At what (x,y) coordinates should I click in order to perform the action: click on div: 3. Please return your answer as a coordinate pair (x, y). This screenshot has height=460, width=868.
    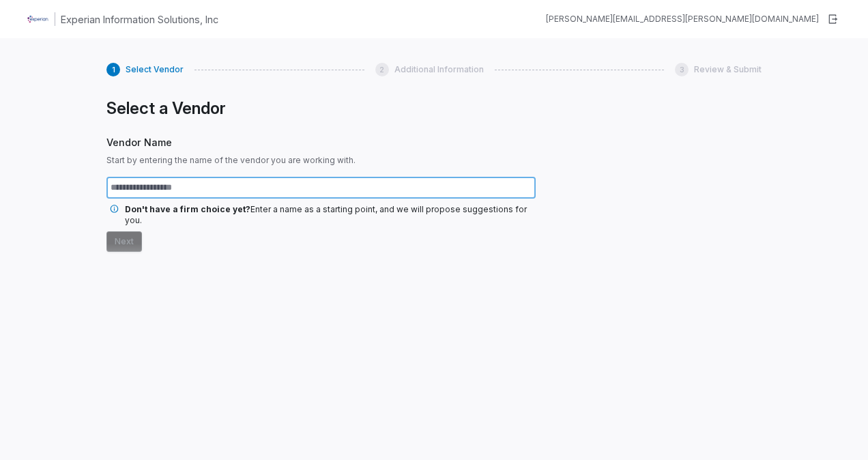
    Looking at the image, I should click on (682, 69).